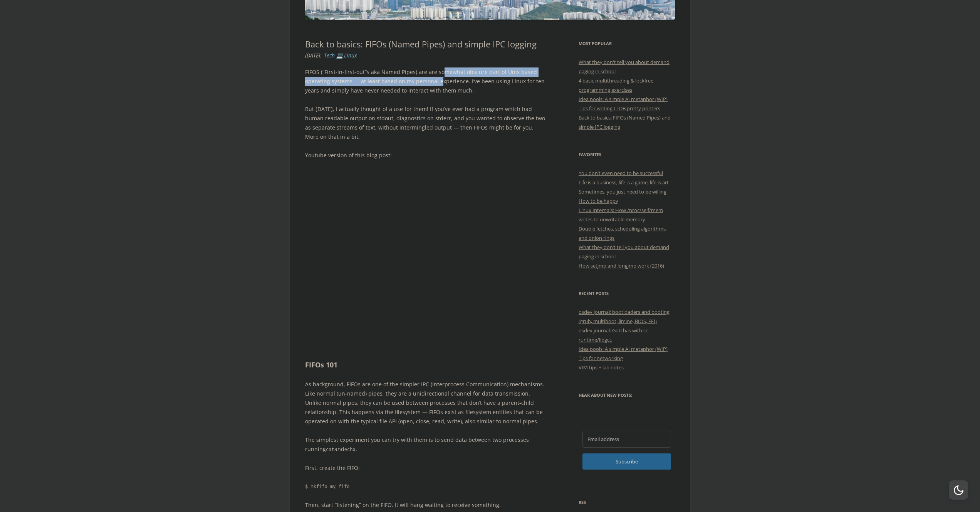 Image resolution: width=980 pixels, height=512 pixels. What do you see at coordinates (622, 191) in the screenshot?
I see `a: Sometimes, you just need to be willing` at bounding box center [622, 191].